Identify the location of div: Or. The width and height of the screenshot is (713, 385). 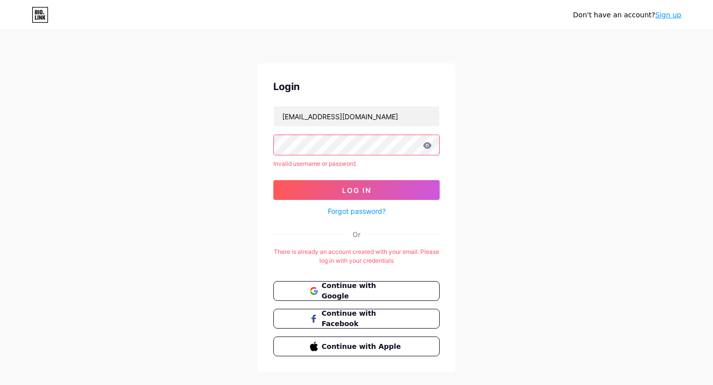
(356, 234).